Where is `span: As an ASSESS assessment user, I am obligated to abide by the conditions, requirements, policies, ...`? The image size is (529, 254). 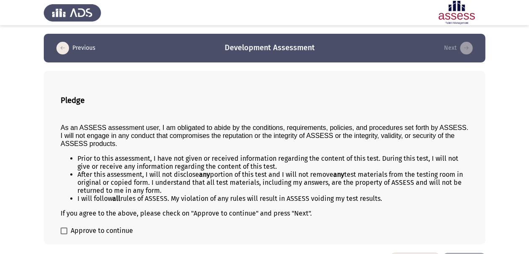
span: As an ASSESS assessment user, I am obligated to abide by the conditions, requirements, policies, ... is located at coordinates (264, 135).